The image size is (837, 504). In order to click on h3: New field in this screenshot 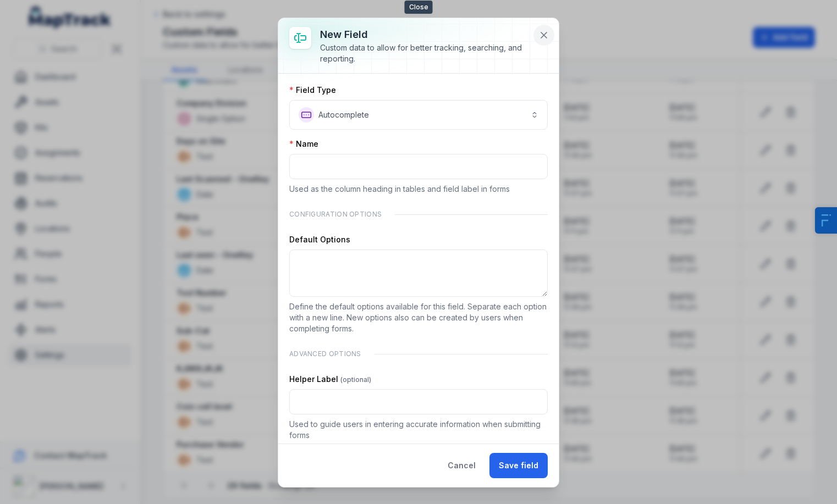, I will do `click(425, 34)`.